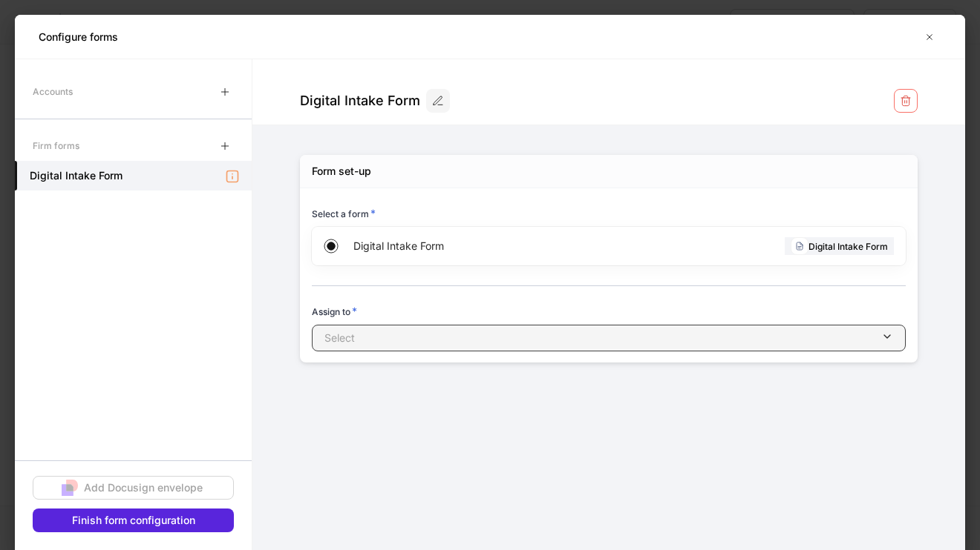 The height and width of the screenshot is (550, 980). What do you see at coordinates (134, 521) in the screenshot?
I see `div: Finish form configuration` at bounding box center [134, 521].